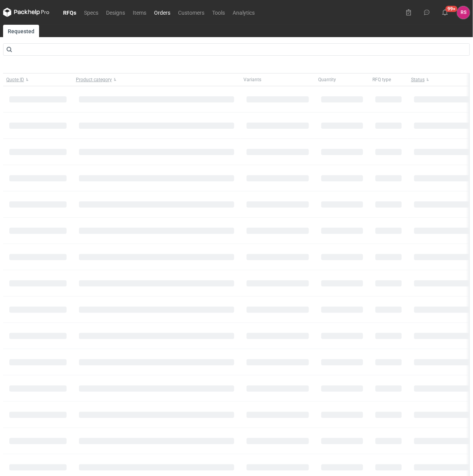 This screenshot has width=473, height=476. I want to click on a: Analytics, so click(244, 13).